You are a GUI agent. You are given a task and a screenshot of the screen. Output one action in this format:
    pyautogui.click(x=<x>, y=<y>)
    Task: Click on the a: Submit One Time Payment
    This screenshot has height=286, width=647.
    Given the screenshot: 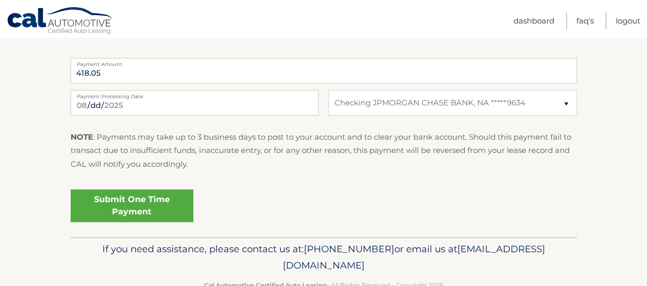 What is the action you would take?
    pyautogui.click(x=132, y=205)
    